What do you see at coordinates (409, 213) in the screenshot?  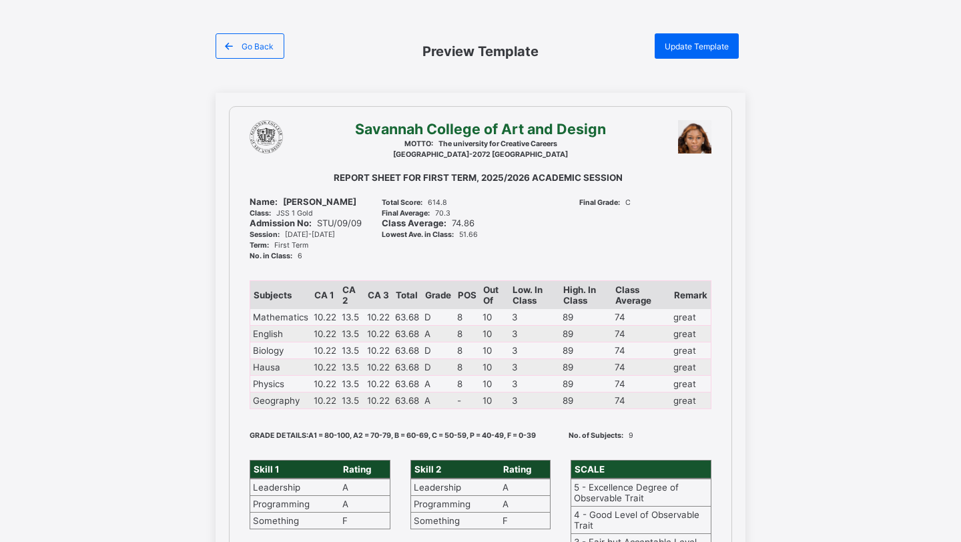 I see `span: Final Average:` at bounding box center [409, 213].